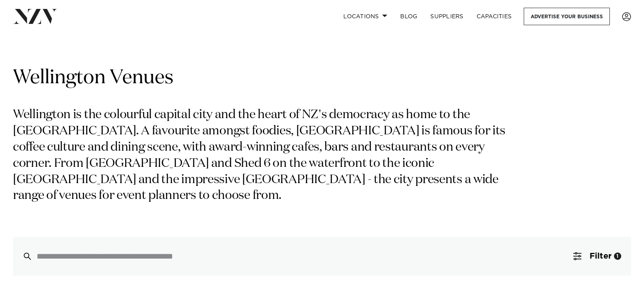  What do you see at coordinates (617, 256) in the screenshot?
I see `div: 1` at bounding box center [617, 256].